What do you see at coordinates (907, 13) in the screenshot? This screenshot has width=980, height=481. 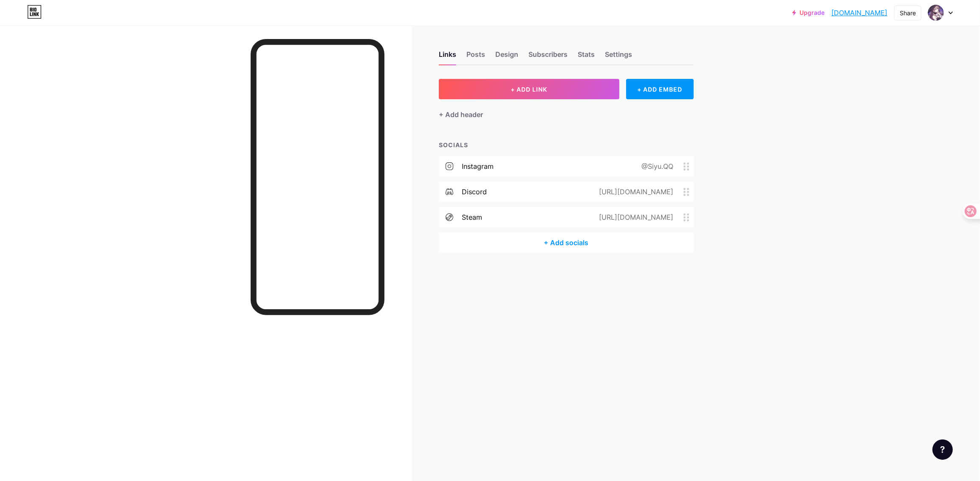 I see `div: Share` at bounding box center [907, 13].